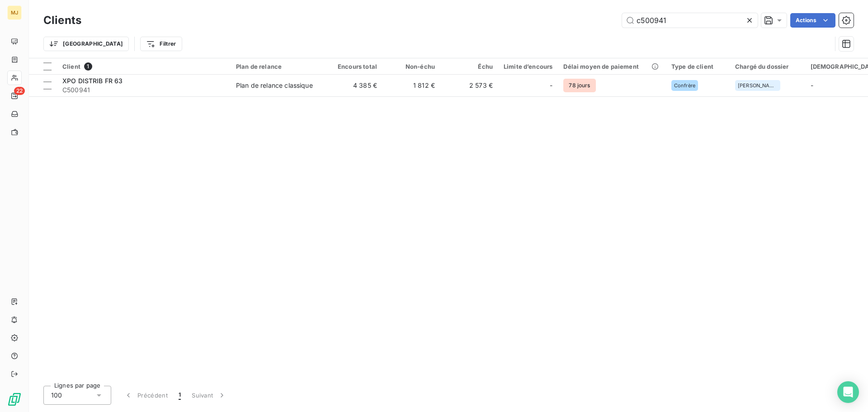 This screenshot has height=412, width=868. I want to click on span: 100, so click(57, 395).